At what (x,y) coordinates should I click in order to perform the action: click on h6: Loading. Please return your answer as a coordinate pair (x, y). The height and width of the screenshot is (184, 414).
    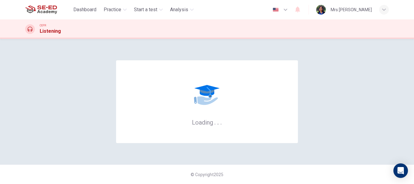
    Looking at the image, I should click on (207, 122).